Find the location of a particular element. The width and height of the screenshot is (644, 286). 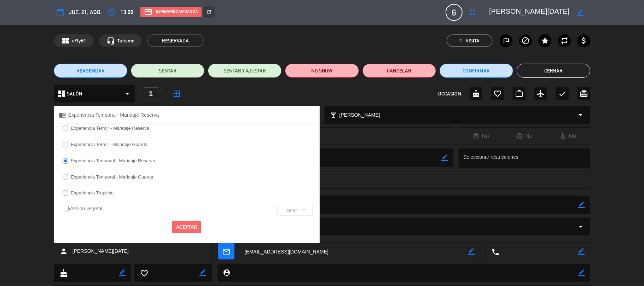

i: person is located at coordinates (64, 251).